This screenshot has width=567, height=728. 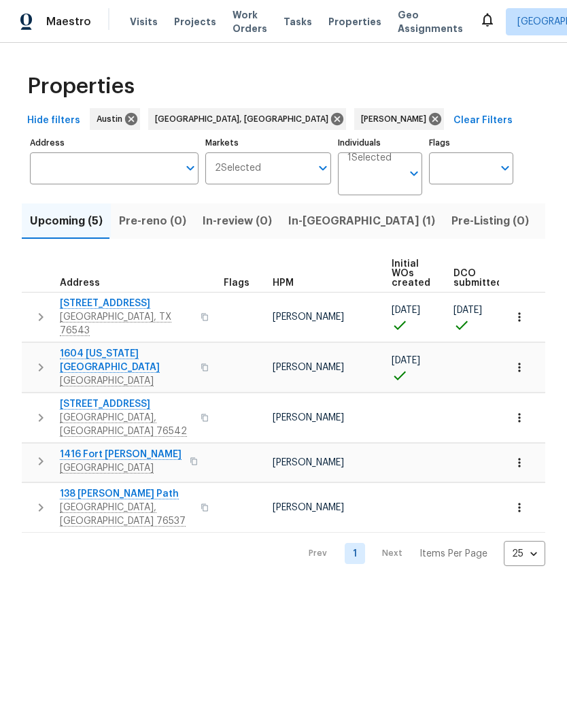 I want to click on span: In-review (0), so click(x=237, y=221).